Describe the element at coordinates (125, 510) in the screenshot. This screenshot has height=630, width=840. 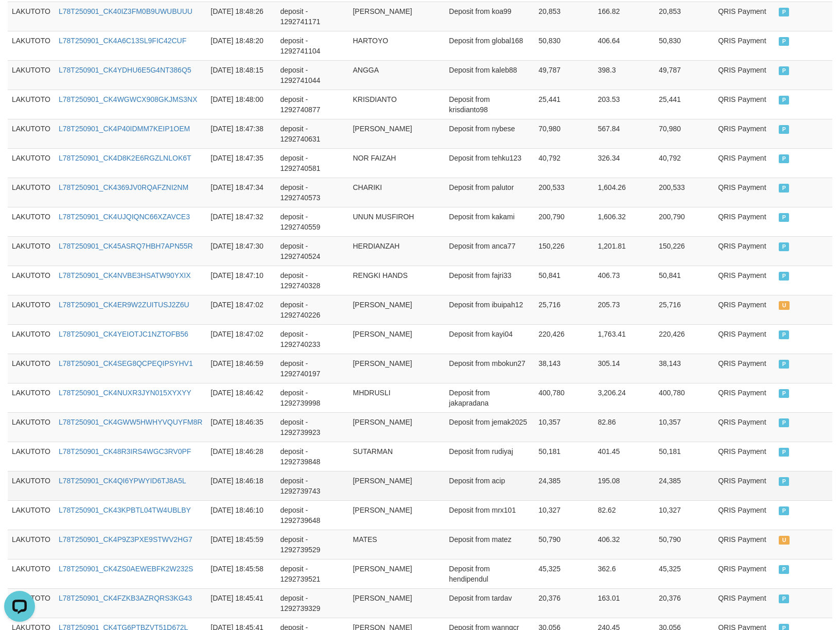
I see `a: L78T250901_CK43KPBTL04TW4UBLBY` at that location.